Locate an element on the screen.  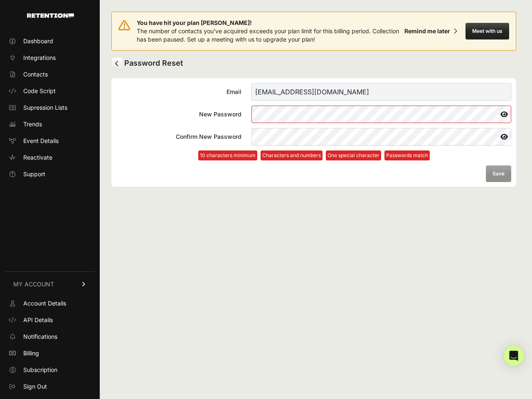
span: Reactivate is located at coordinates (38, 158).